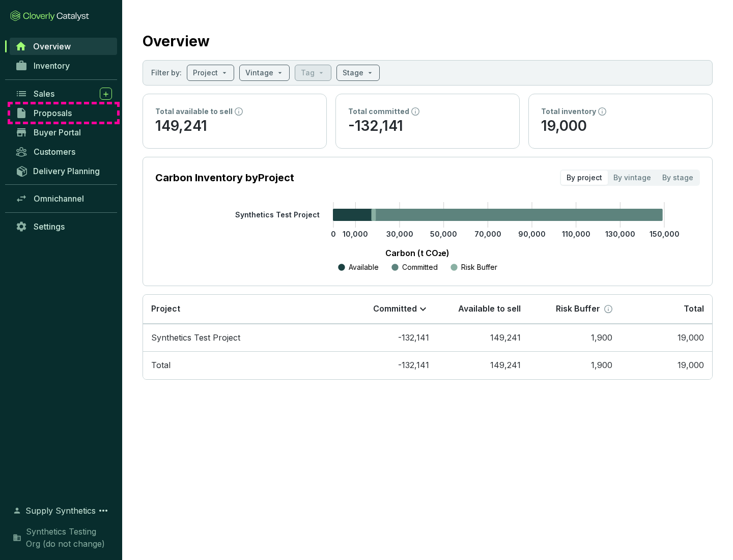  Describe the element at coordinates (244, 309) in the screenshot. I see `th: Project` at that location.